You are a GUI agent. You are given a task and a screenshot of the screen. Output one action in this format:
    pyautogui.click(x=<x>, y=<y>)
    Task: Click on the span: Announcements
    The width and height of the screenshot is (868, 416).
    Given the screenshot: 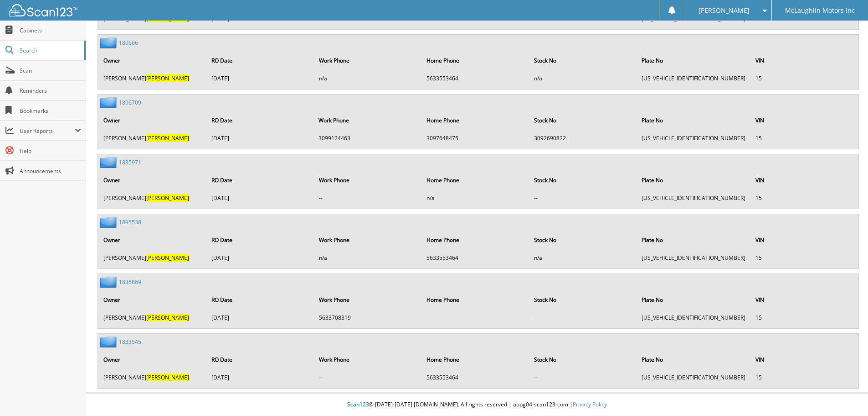 What is the action you would take?
    pyautogui.click(x=50, y=171)
    